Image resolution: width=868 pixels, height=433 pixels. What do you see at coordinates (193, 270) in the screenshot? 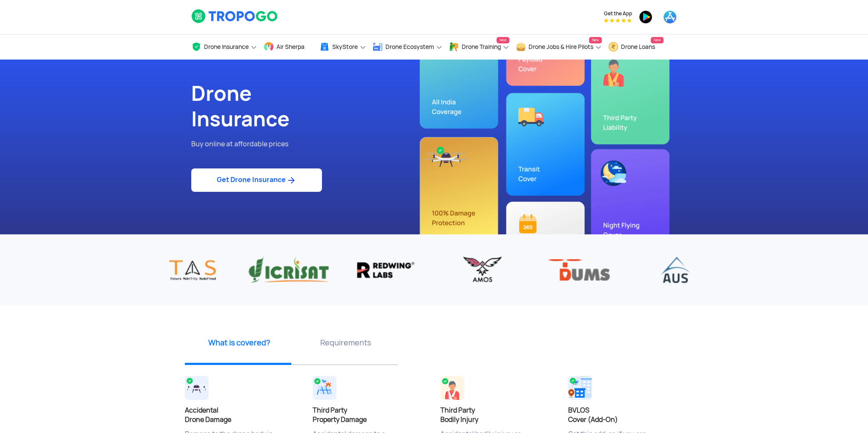
I see `img: TAS` at bounding box center [193, 270].